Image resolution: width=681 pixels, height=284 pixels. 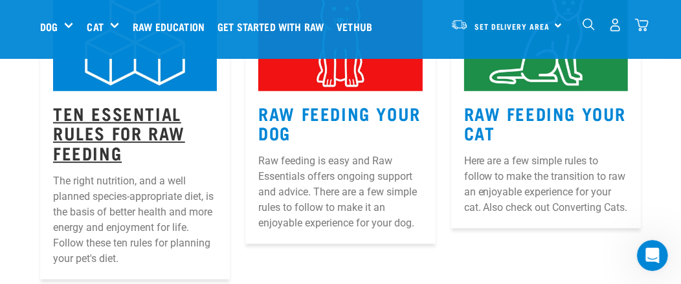 What do you see at coordinates (546, 184) in the screenshot?
I see `p: Here are a few simple rules to follow to make the transition to raw an enjoyable experience for y...` at bounding box center [546, 184].